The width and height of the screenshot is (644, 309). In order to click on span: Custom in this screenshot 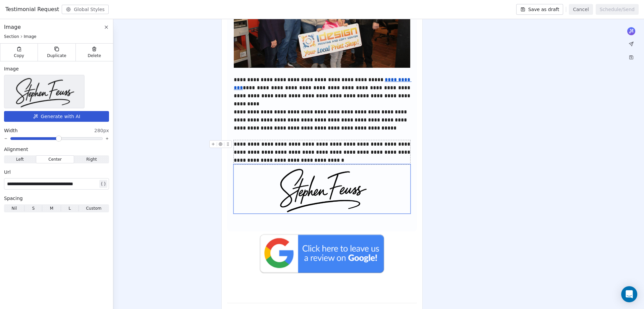, I will do `click(93, 208)`.